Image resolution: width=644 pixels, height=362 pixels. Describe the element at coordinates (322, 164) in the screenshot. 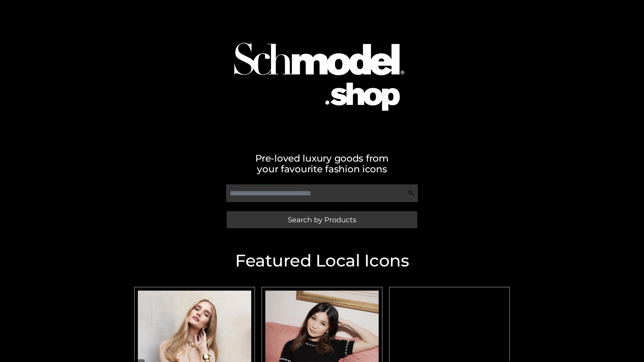

I see `h2: Pre-loved luxury goods from your favourite fashion icons` at that location.